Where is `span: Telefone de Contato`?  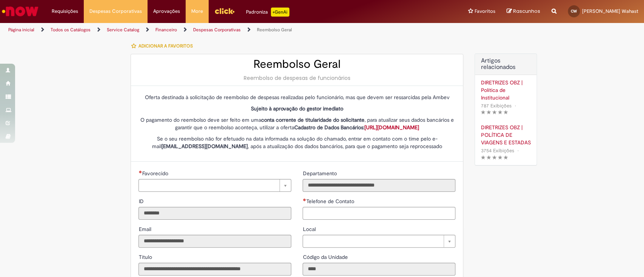 span: Telefone de Contato is located at coordinates (330, 201).